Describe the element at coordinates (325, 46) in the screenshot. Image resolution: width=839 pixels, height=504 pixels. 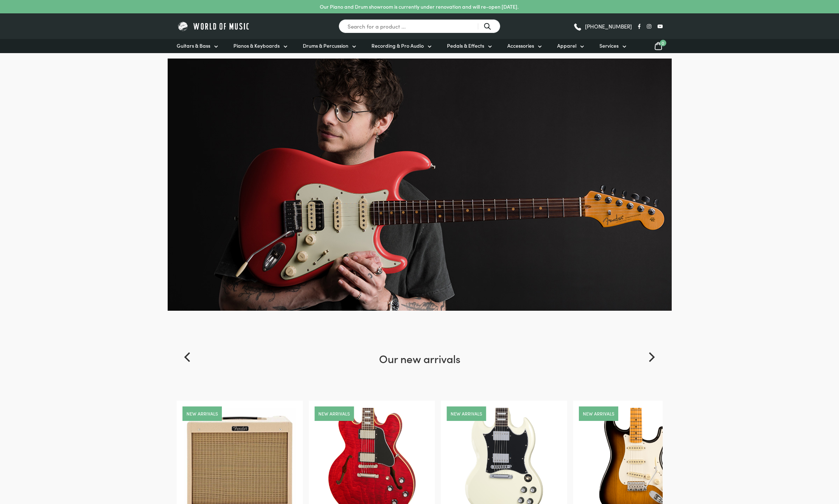
I see `span: Drums & Percussion` at that location.